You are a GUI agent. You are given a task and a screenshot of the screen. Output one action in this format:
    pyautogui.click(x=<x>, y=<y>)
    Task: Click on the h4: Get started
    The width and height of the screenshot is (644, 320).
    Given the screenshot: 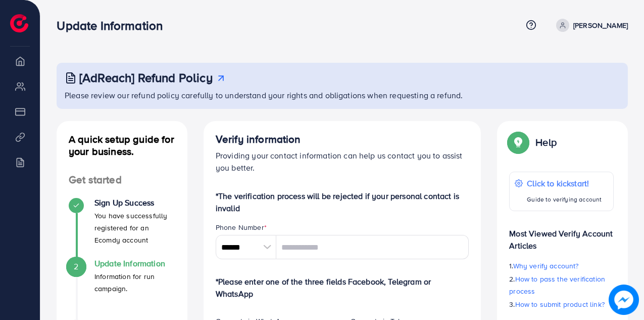 What is the action you would take?
    pyautogui.click(x=122, y=180)
    